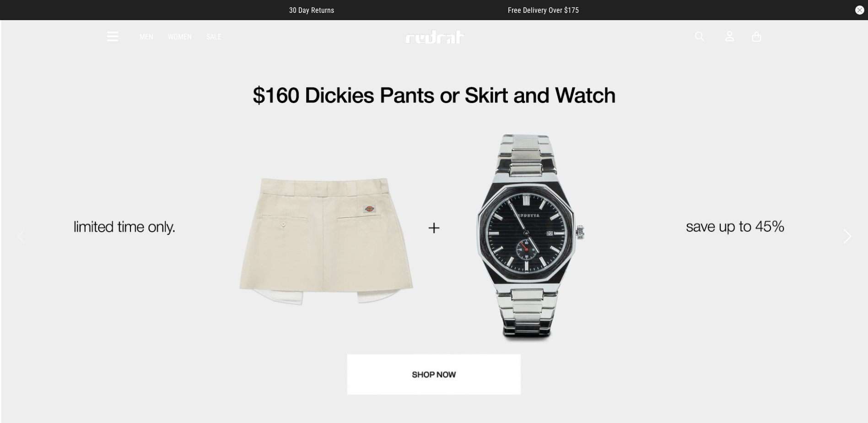 The height and width of the screenshot is (423, 868). I want to click on button: Open LiveChat chat widget, so click(21, 18).